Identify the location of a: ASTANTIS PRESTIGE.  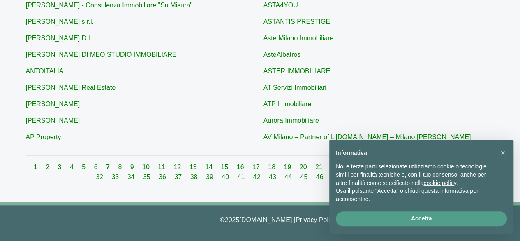
(297, 21).